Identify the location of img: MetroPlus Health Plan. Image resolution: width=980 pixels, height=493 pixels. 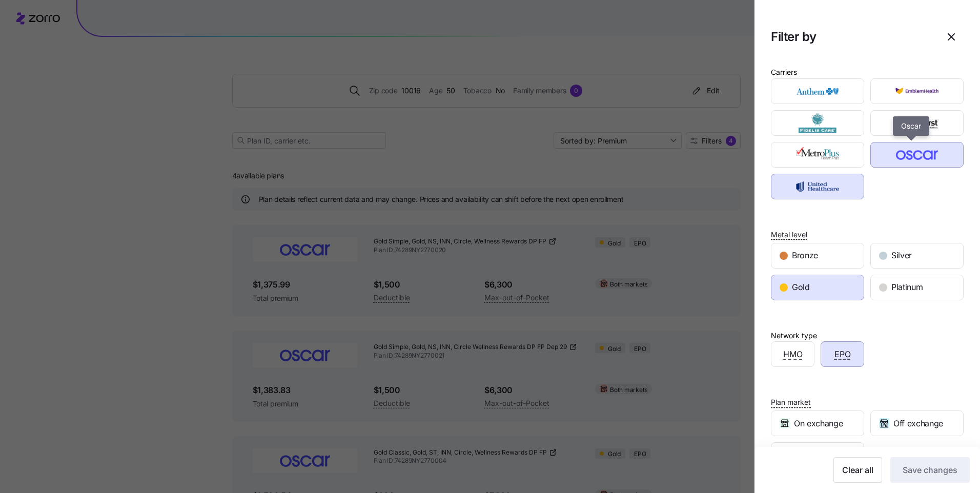
(817, 154).